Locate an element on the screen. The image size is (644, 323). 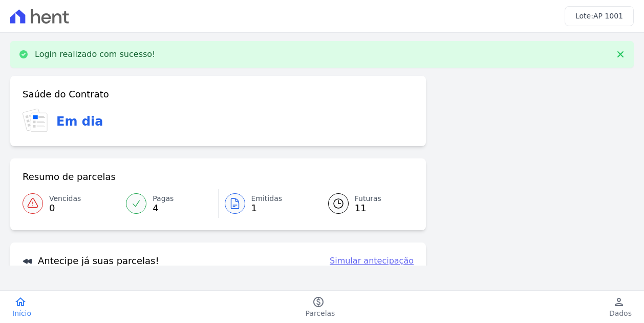
span: Emitidas is located at coordinates (267, 199).